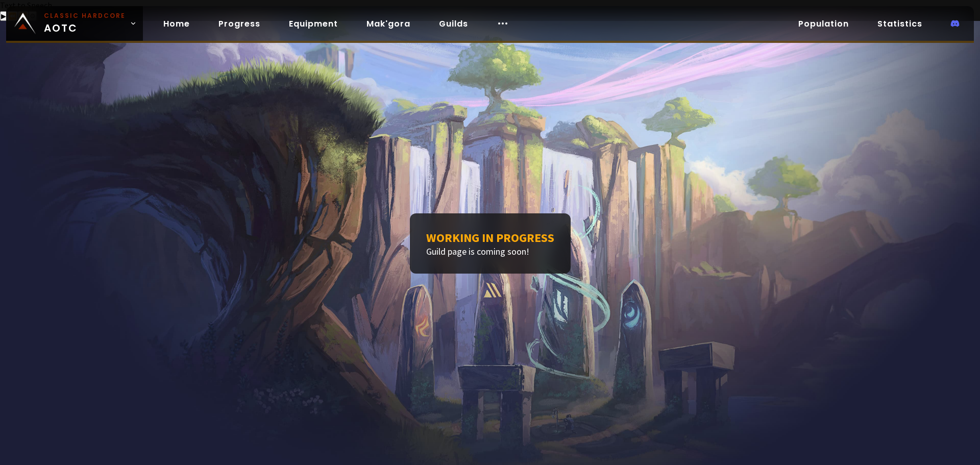  I want to click on span: AOTC, so click(85, 24).